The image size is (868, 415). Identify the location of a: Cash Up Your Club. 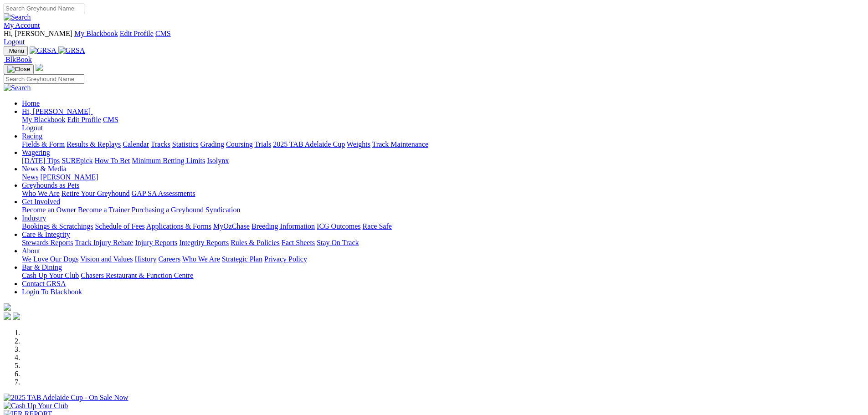
(50, 275).